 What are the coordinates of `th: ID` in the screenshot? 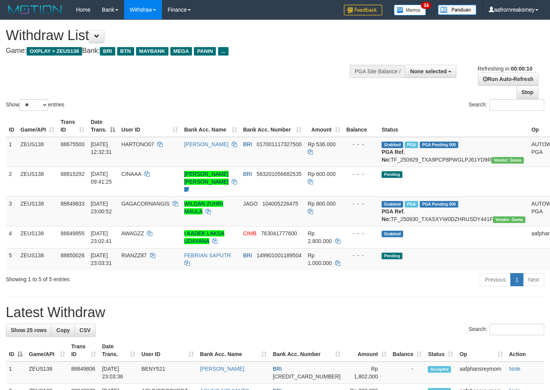 It's located at (12, 126).